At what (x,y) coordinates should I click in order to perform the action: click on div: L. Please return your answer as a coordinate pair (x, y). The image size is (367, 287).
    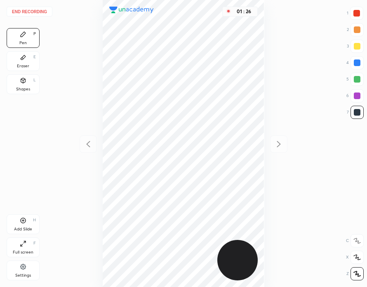
    Looking at the image, I should click on (35, 80).